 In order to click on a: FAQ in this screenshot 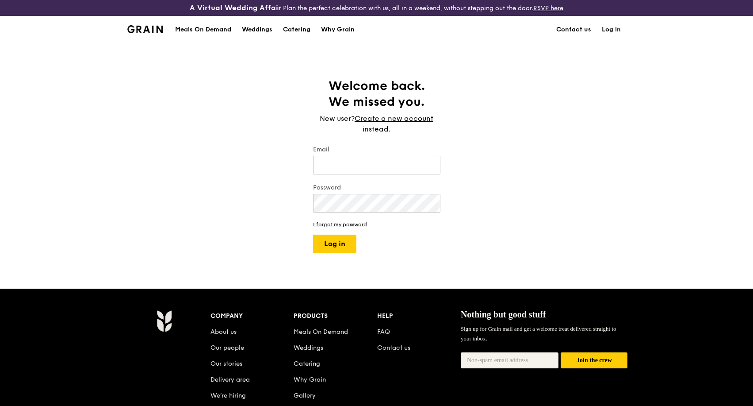, I will do `click(384, 331)`.